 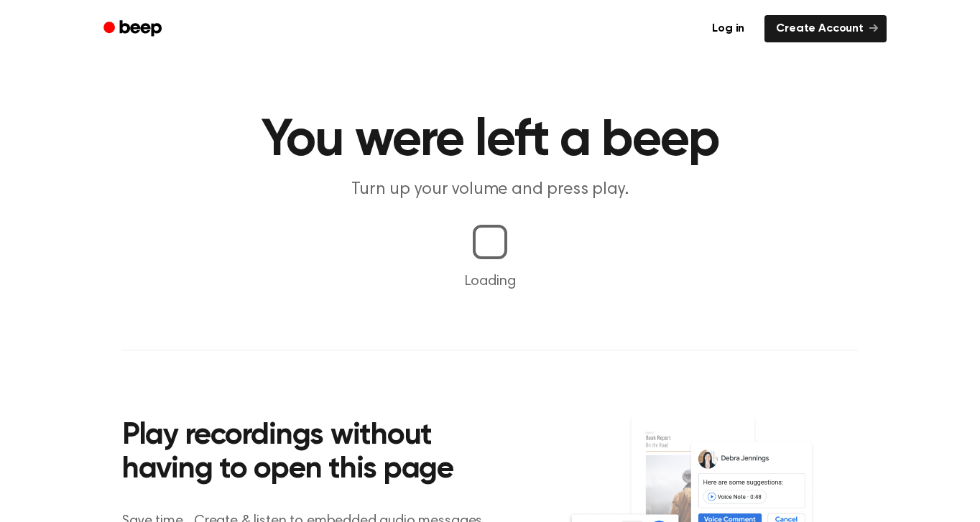 What do you see at coordinates (490, 190) in the screenshot?
I see `p: Turn up your volume and press play.` at bounding box center [490, 190].